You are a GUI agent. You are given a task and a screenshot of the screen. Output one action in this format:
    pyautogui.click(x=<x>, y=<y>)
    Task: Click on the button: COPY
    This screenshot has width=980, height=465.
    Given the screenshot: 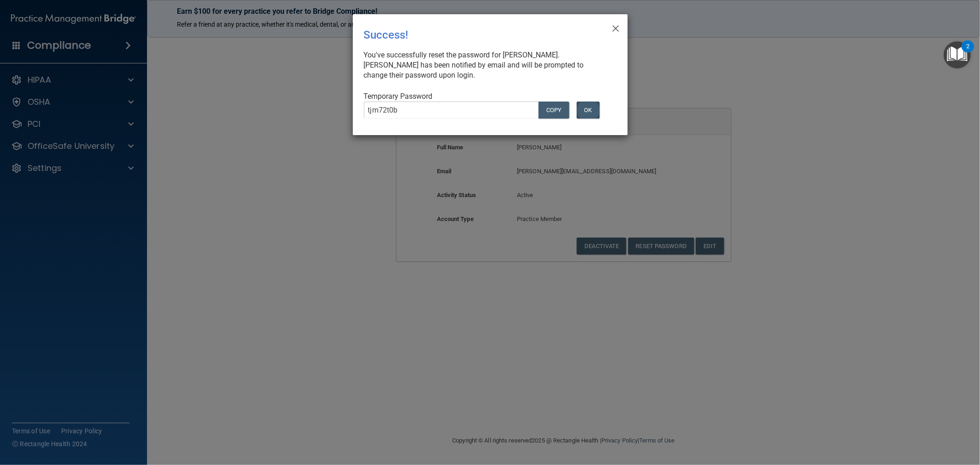 What is the action you would take?
    pyautogui.click(x=553, y=110)
    